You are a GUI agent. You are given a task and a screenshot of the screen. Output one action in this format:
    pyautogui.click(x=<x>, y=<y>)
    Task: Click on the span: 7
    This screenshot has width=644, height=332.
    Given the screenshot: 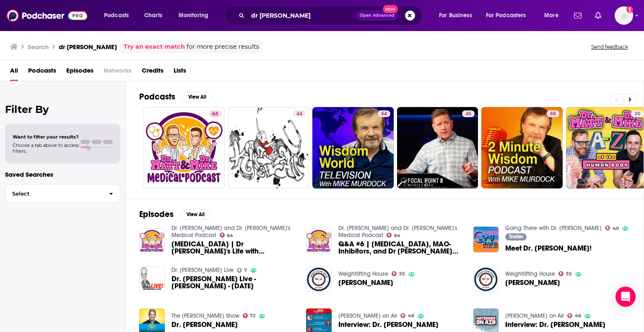 What is the action you would take?
    pyautogui.click(x=245, y=270)
    